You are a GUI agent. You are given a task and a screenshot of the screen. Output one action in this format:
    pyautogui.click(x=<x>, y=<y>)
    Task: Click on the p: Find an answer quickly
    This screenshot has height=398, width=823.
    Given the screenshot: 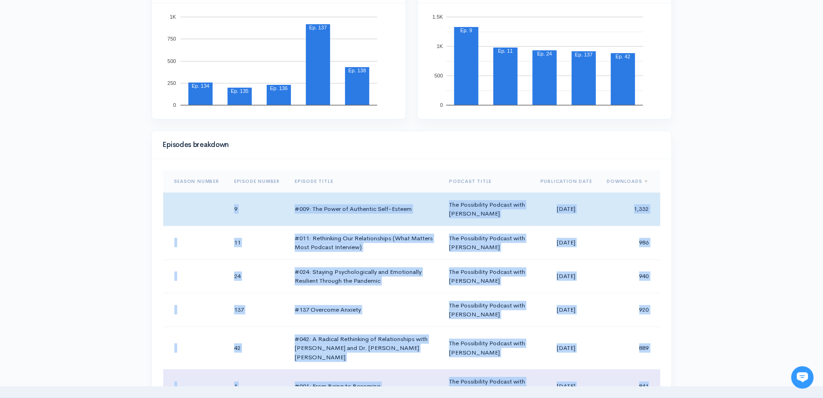 What is the action you would take?
    pyautogui.click(x=93, y=165)
    